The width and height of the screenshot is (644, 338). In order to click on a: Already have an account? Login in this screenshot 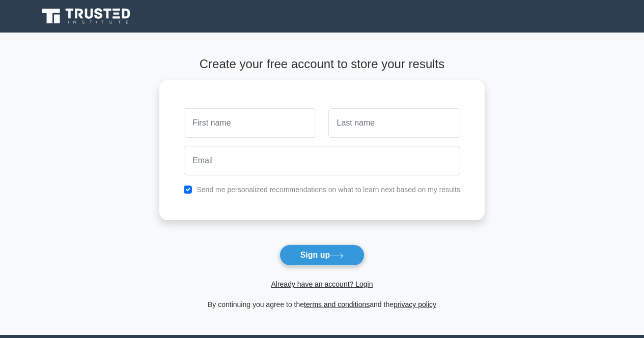, I will do `click(322, 284)`.